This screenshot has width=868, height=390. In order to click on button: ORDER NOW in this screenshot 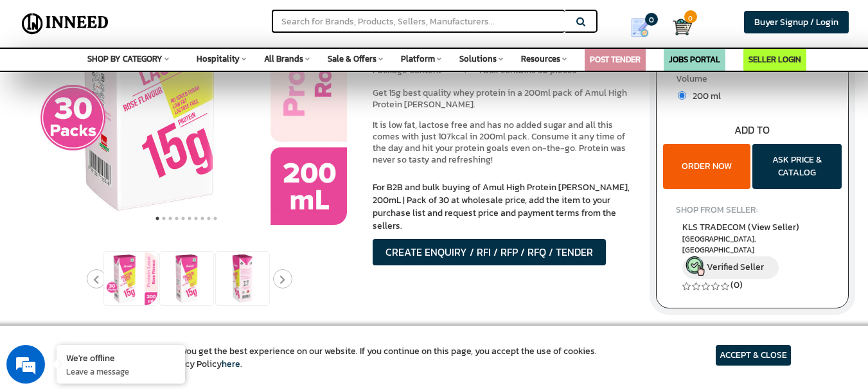, I will do `click(707, 167)`.